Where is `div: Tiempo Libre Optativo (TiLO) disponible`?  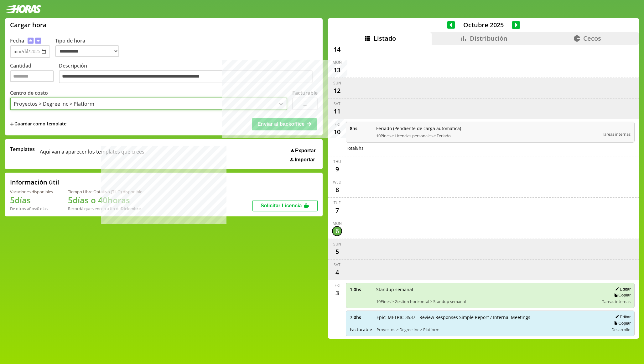 div: Tiempo Libre Optativo (TiLO) disponible is located at coordinates (105, 192).